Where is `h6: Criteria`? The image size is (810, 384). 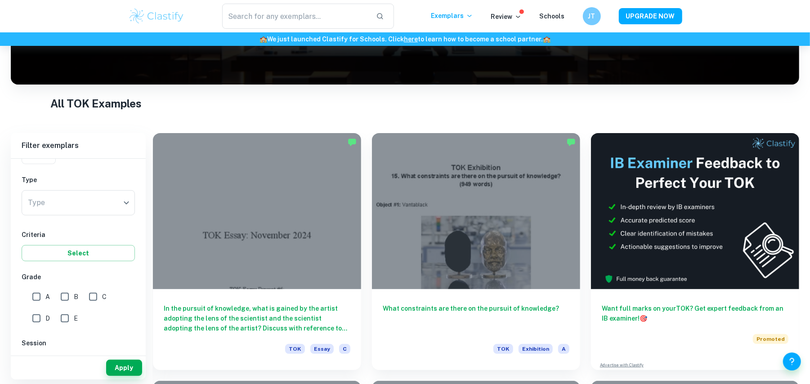
h6: Criteria is located at coordinates (78, 235).